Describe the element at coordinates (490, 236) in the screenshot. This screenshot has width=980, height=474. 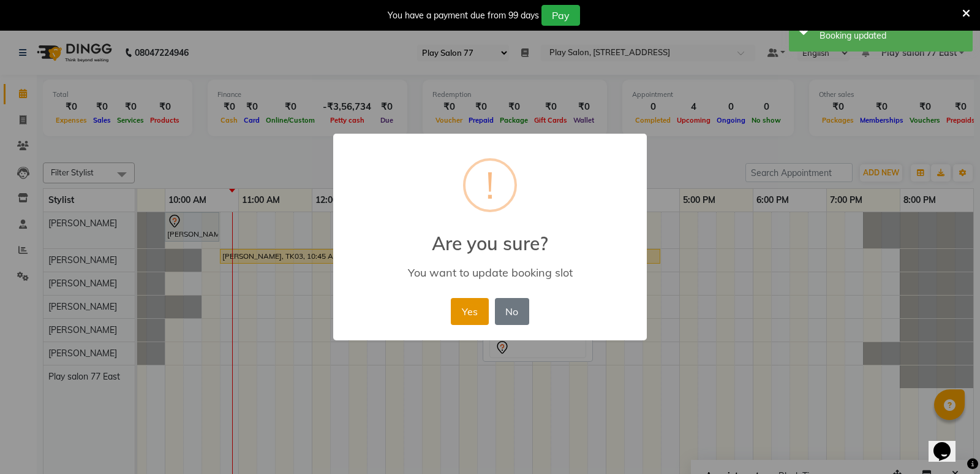
I see `h2: Are you sure?` at that location.